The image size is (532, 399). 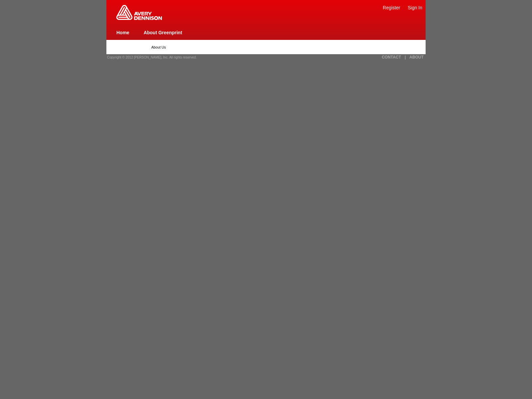 What do you see at coordinates (139, 13) in the screenshot?
I see `img: Home` at bounding box center [139, 13].